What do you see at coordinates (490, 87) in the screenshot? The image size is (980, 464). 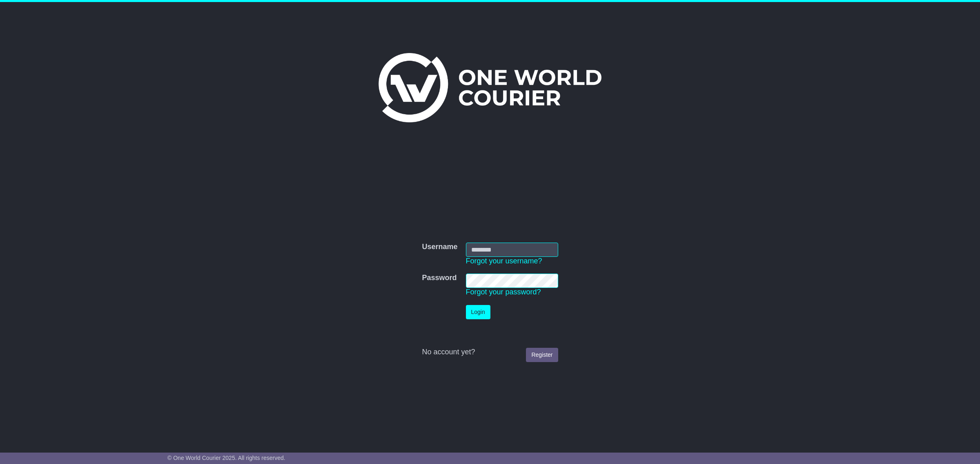 I see `img: One World` at bounding box center [490, 87].